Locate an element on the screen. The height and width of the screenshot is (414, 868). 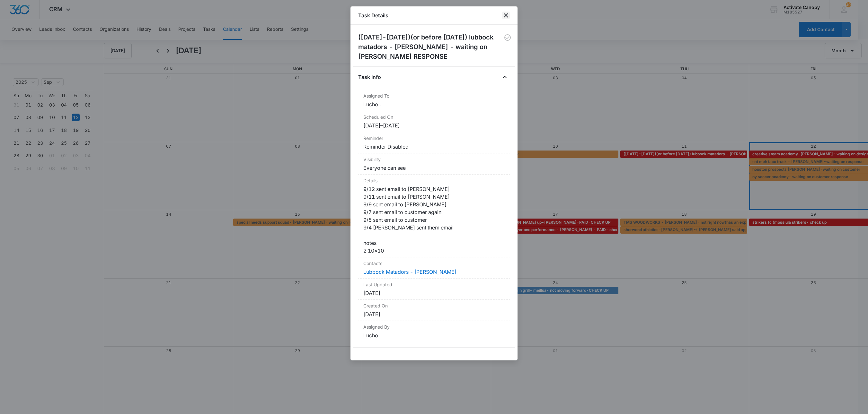
dt: Scheduled On is located at coordinates (434, 117).